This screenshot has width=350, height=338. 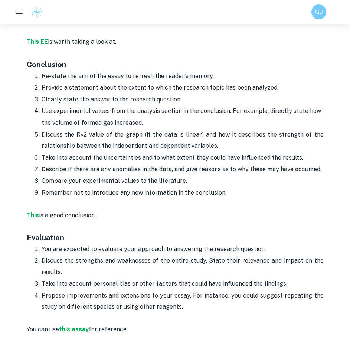 What do you see at coordinates (37, 12) in the screenshot?
I see `img: Clastify logo` at bounding box center [37, 12].